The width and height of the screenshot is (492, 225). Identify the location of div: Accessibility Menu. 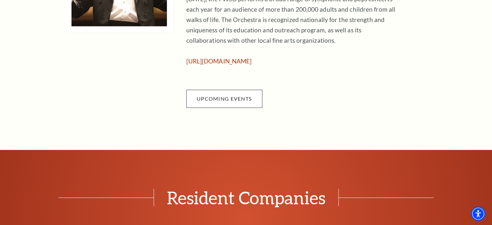
(478, 213).